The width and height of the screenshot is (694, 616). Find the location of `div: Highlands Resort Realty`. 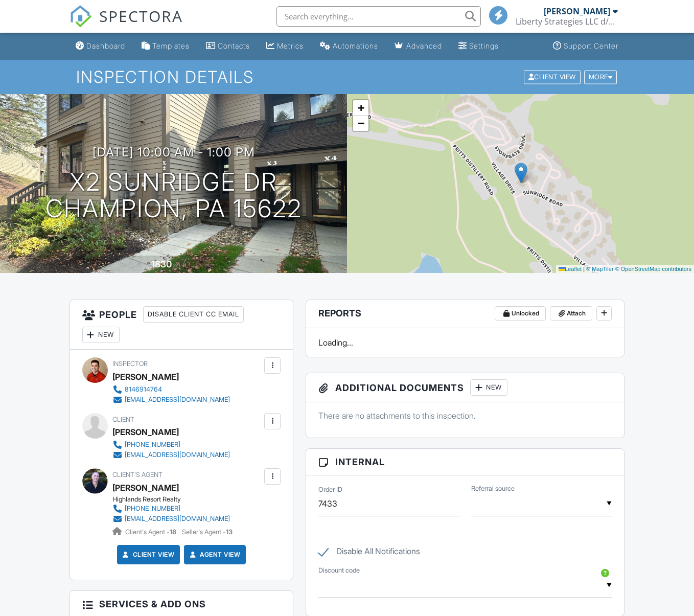

div: Highlands Resort Realty is located at coordinates (176, 499).